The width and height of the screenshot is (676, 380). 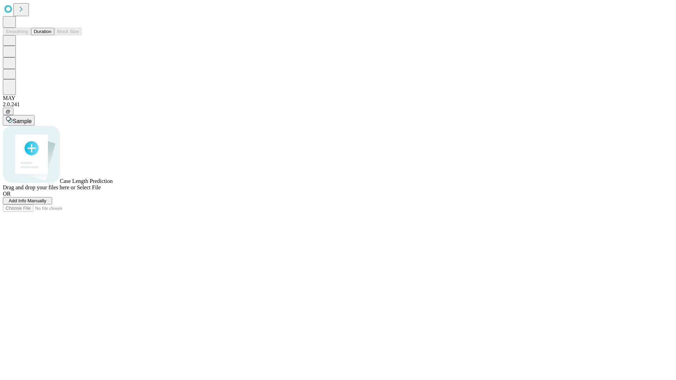 I want to click on span: Select File, so click(x=89, y=187).